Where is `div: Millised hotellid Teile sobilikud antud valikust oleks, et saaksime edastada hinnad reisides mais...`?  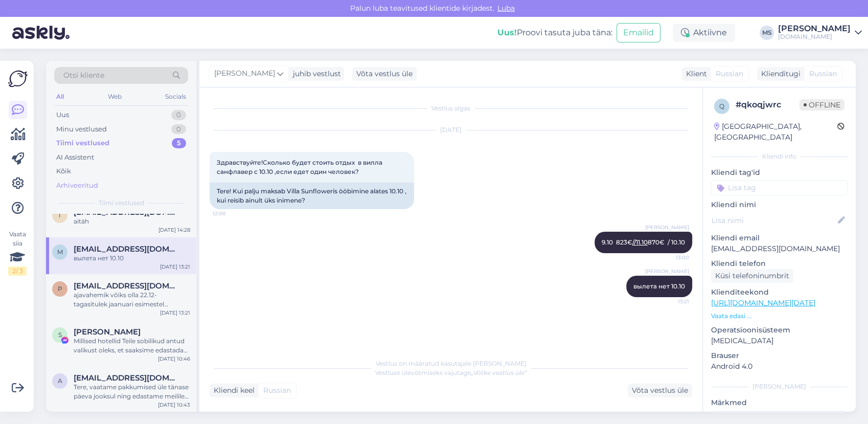
div: Millised hotellid Teile sobilikud antud valikust oleks, et saaksime edastada hinnad reisides mais... is located at coordinates (132, 346).